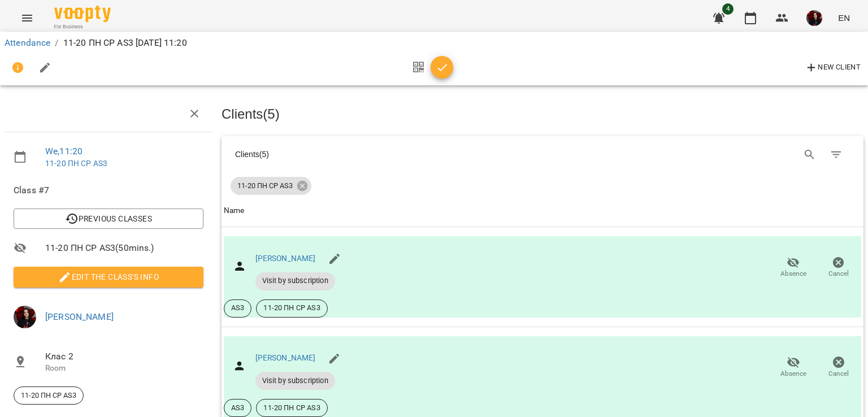  What do you see at coordinates (234, 211) in the screenshot?
I see `div: Sort` at bounding box center [234, 211].